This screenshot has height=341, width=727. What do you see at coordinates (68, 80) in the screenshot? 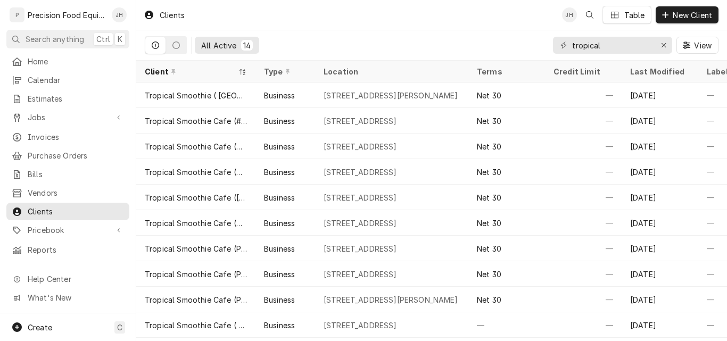
I see `a: Calendar` at bounding box center [68, 80].